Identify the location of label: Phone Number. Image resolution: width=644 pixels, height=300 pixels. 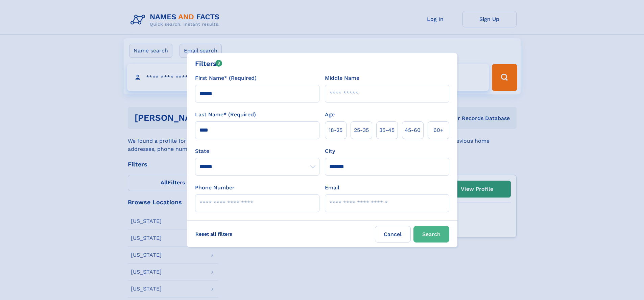
(215, 187).